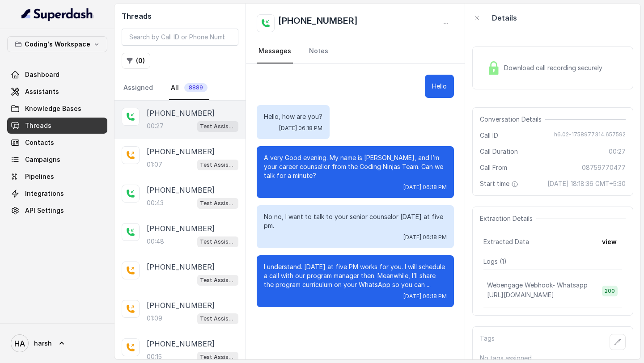  I want to click on p: Hello, so click(439, 86).